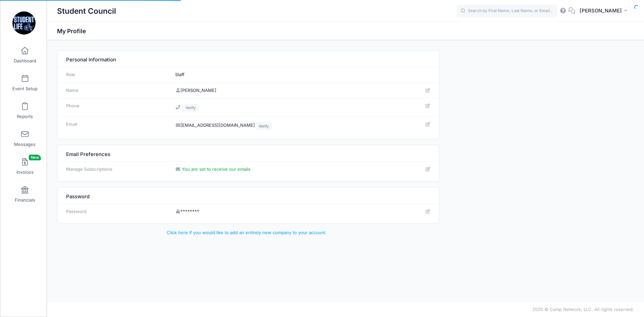 This screenshot has width=644, height=317. Describe the element at coordinates (115, 106) in the screenshot. I see `div: Phone` at that location.